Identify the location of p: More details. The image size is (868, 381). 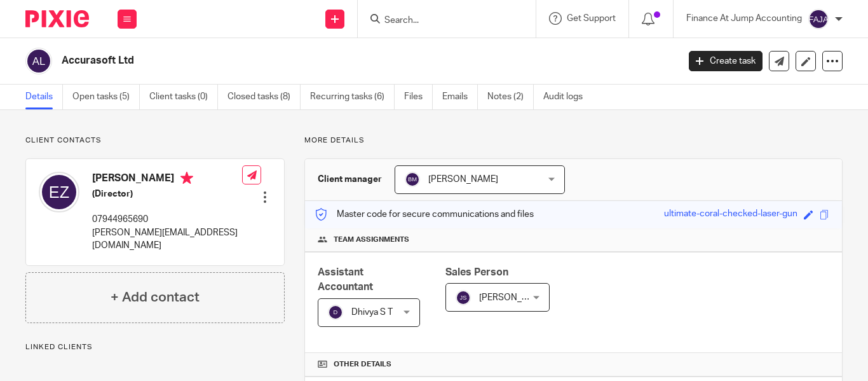
(574, 140).